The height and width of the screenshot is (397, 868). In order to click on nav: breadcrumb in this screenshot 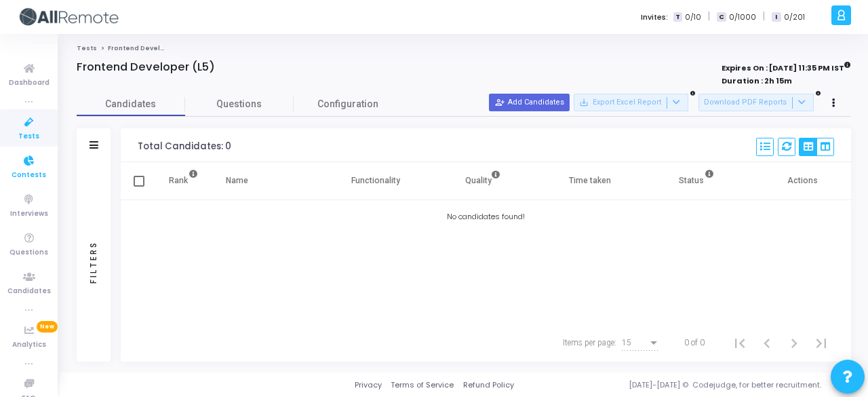, I will do `click(464, 48)`.